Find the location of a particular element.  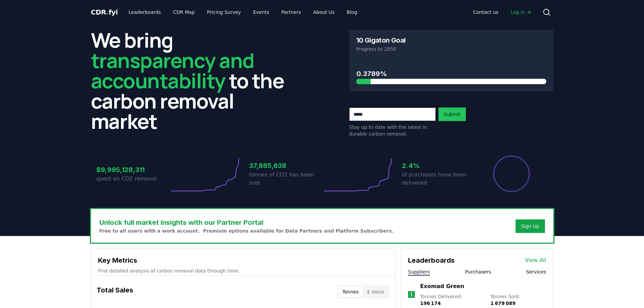

h3: 0.3789% is located at coordinates (451, 74).